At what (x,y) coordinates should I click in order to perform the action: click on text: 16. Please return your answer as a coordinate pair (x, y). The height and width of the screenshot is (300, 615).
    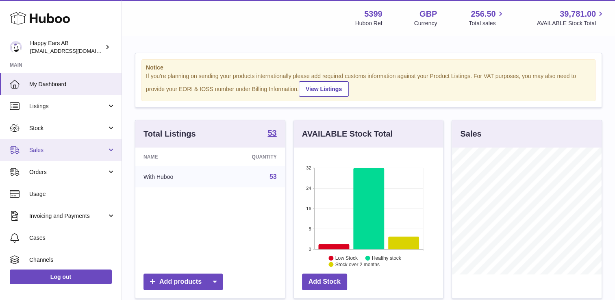
    Looking at the image, I should click on (309, 209).